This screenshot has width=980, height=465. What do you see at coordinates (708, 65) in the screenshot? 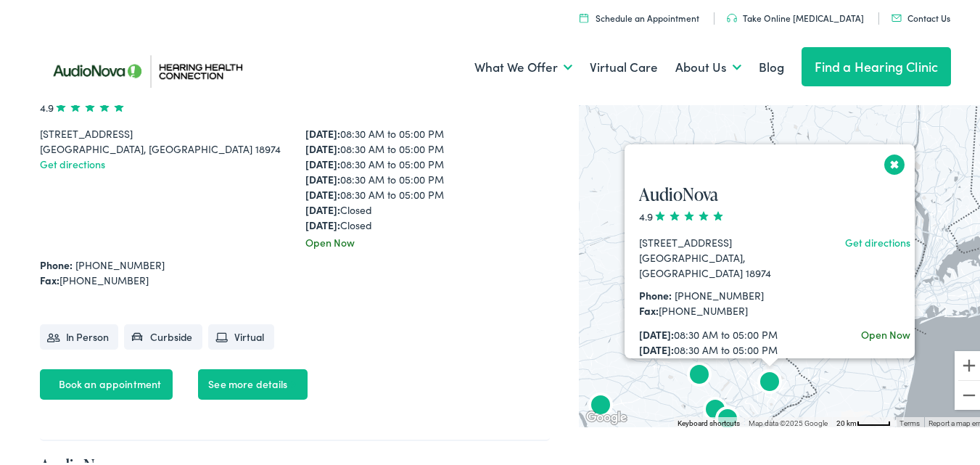
I see `a: About Us` at bounding box center [708, 65].